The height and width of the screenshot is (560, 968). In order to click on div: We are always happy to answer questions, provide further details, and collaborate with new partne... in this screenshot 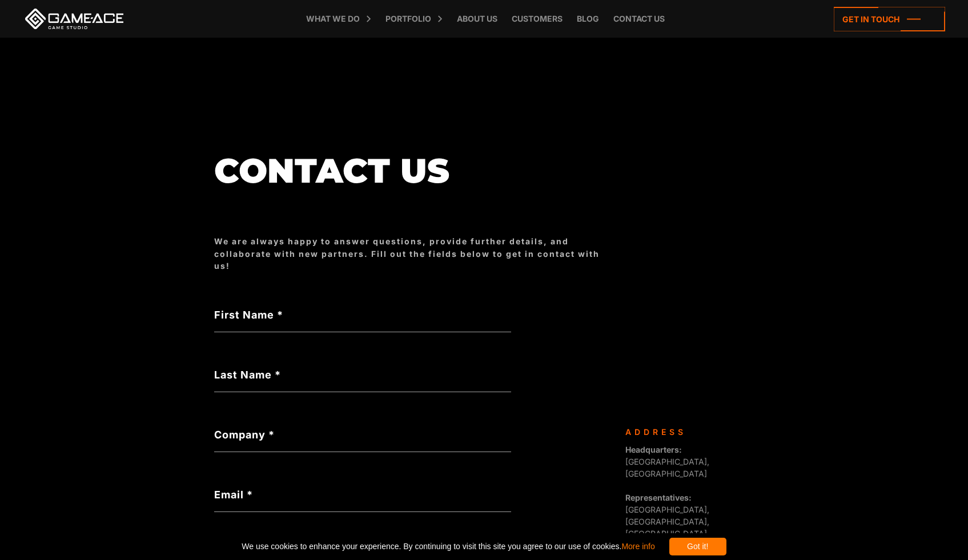, I will do `click(414, 253)`.